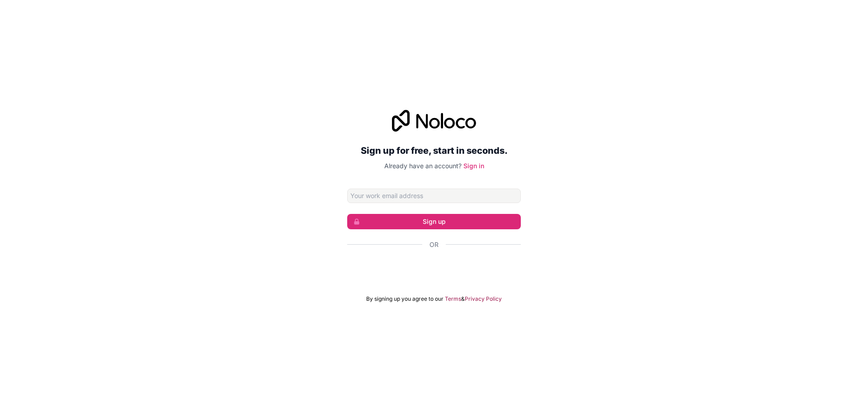 This screenshot has height=412, width=868. What do you see at coordinates (423, 165) in the screenshot?
I see `span: Already have an account?` at bounding box center [423, 165].